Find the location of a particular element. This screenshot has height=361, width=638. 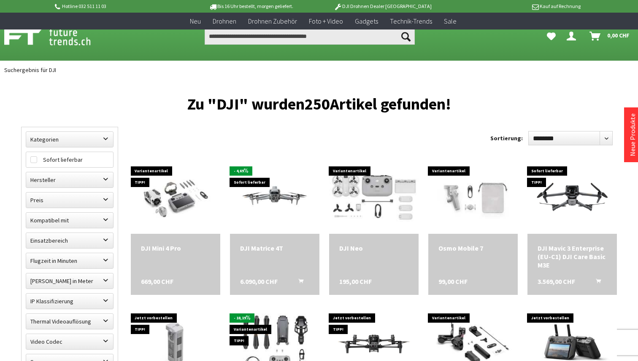

a: Drohnen is located at coordinates (224, 21).